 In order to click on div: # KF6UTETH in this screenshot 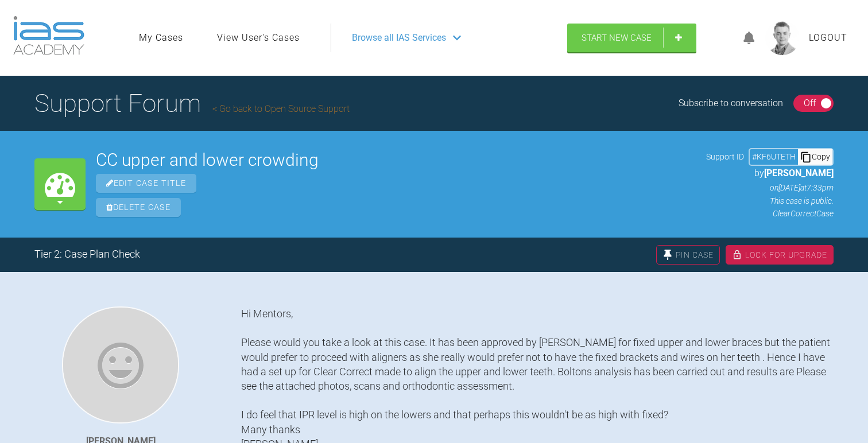, I will do `click(774, 157)`.